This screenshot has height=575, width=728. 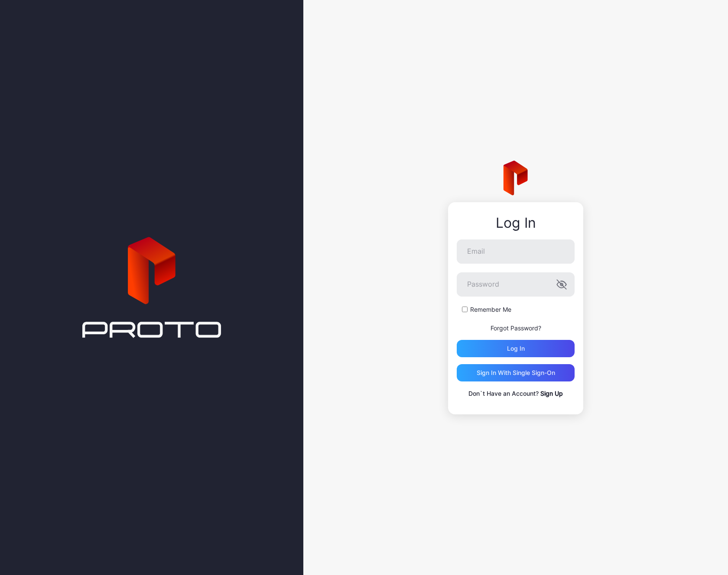 What do you see at coordinates (516, 348) in the screenshot?
I see `div: Log in` at bounding box center [516, 348].